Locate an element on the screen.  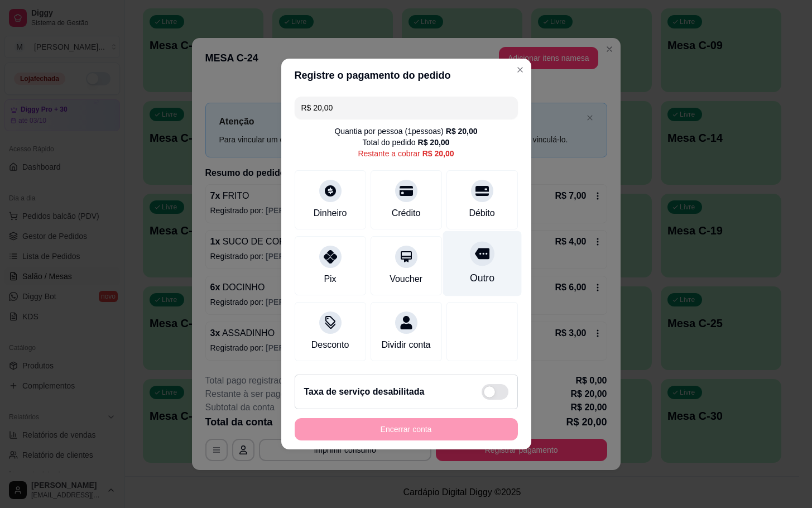
div: Débito is located at coordinates (482, 213).